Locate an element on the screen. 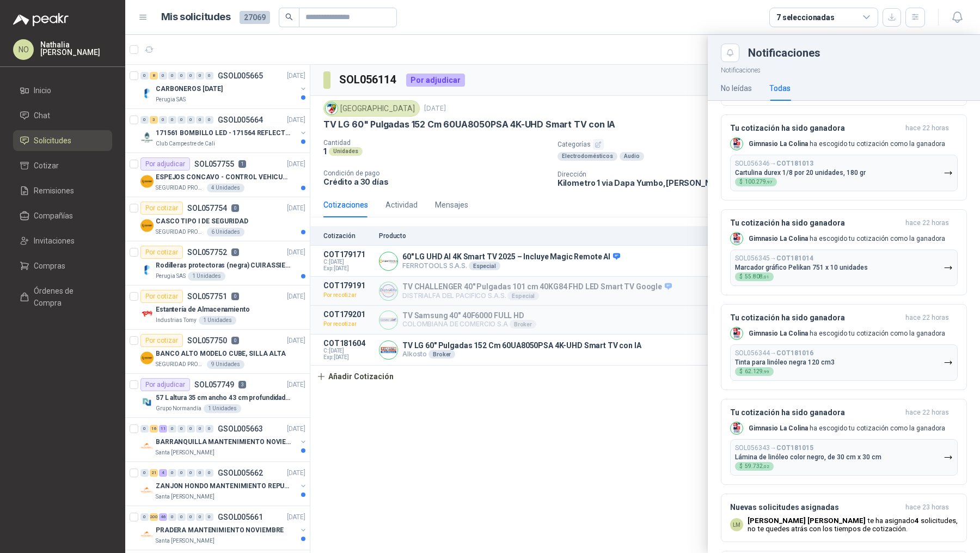  button: SOL056344→COT181016Tinta para linóleo negra 120 cm3$62.129,99 is located at coordinates (844, 362).